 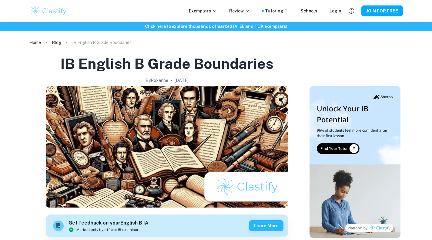 I want to click on a: Clastify logo, so click(x=49, y=11).